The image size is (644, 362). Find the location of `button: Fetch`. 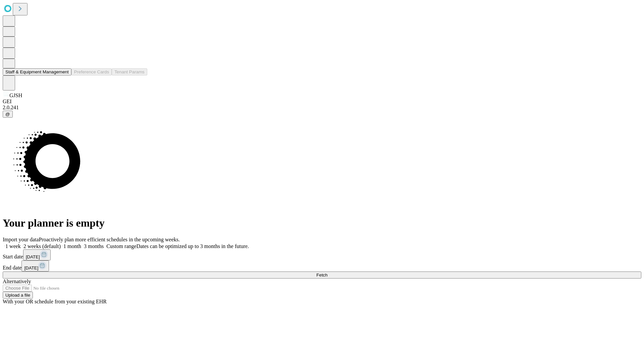

button: Fetch is located at coordinates (322, 275).